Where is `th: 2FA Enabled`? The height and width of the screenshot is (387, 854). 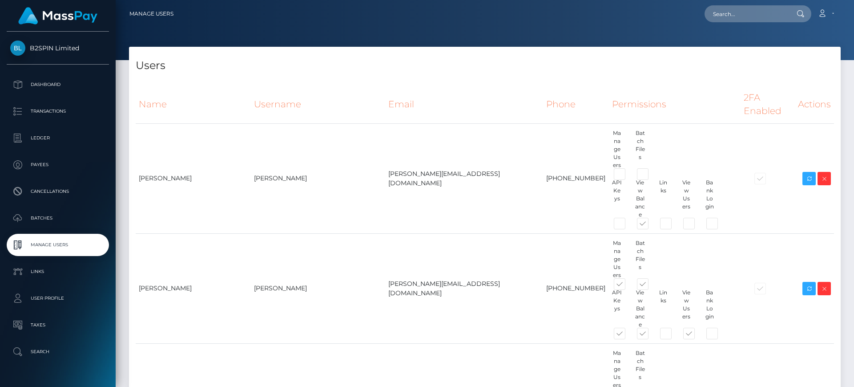
th: 2FA Enabled is located at coordinates (768, 104).